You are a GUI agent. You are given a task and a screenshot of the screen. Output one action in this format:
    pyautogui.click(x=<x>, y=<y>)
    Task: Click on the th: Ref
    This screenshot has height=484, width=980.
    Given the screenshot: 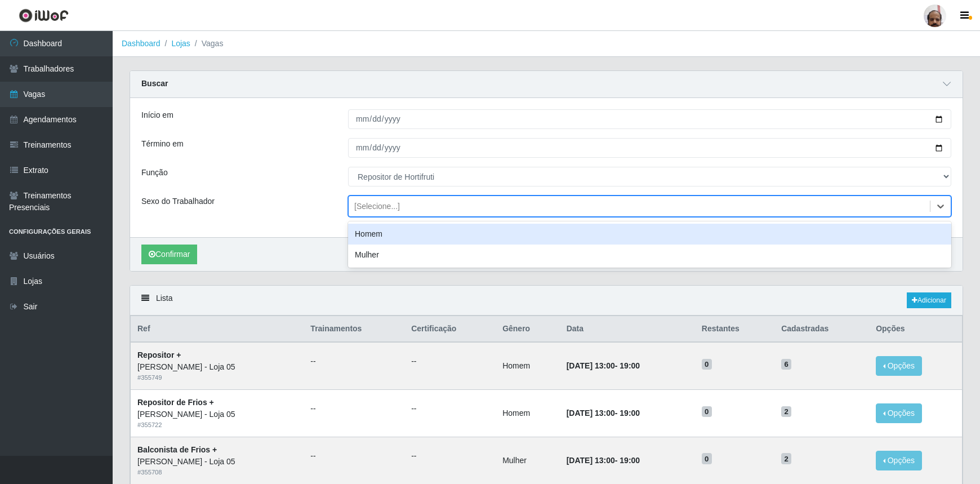 What is the action you would take?
    pyautogui.click(x=217, y=329)
    